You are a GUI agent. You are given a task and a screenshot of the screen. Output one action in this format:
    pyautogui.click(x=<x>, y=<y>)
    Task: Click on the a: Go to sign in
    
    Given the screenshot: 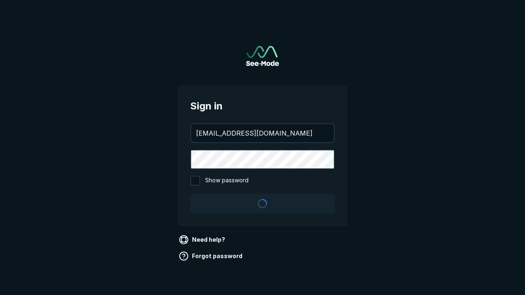 What is the action you would take?
    pyautogui.click(x=262, y=56)
    